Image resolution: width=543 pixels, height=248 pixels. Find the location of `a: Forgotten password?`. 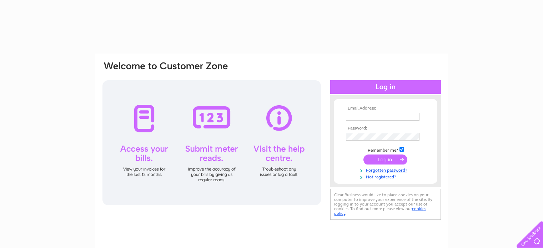

a: Forgotten password? is located at coordinates (386, 170).